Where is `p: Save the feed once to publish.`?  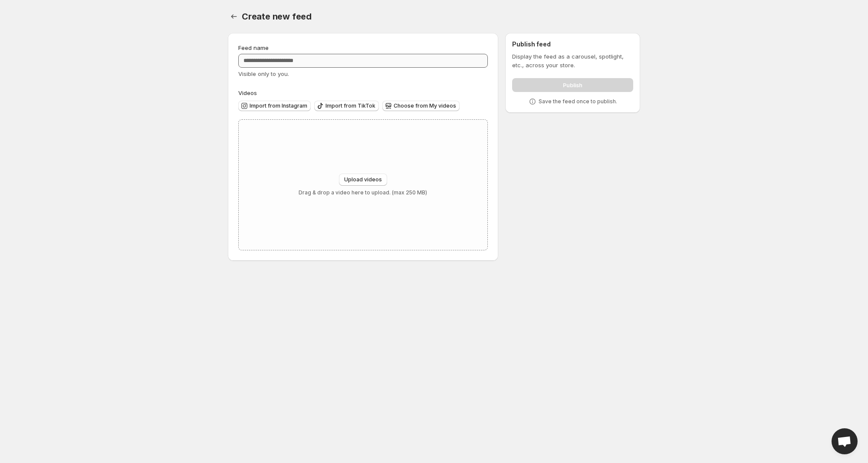 p: Save the feed once to publish. is located at coordinates (578, 102).